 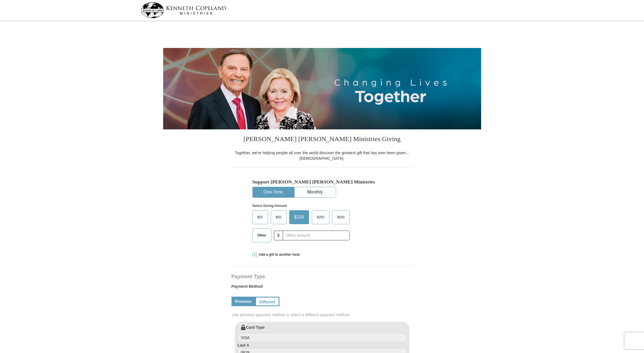 What do you see at coordinates (341, 217) in the screenshot?
I see `span: $500` at bounding box center [341, 217].